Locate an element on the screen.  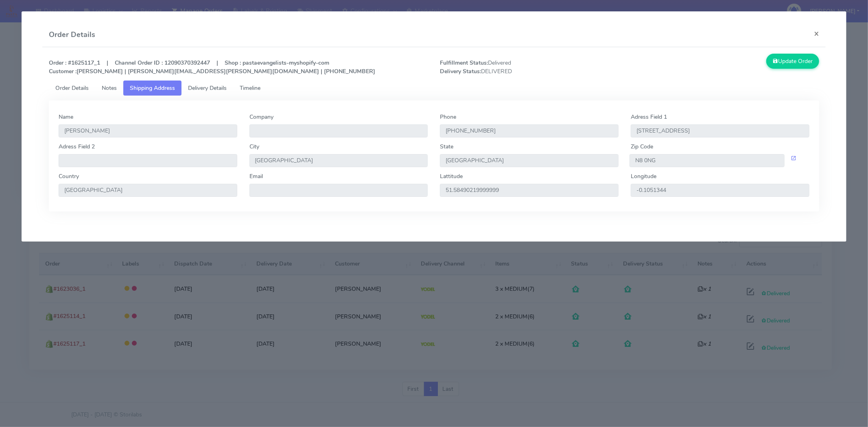
label: Email is located at coordinates (256, 176).